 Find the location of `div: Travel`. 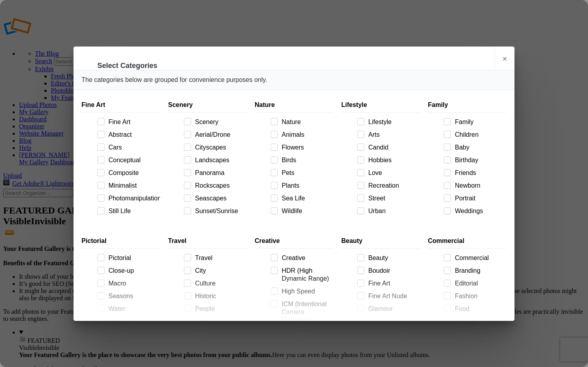

div: Travel is located at coordinates (207, 241).